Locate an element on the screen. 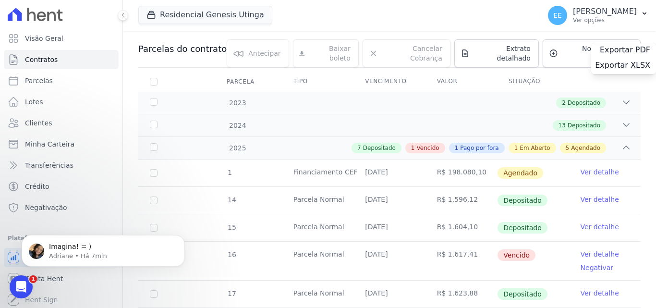 Image resolution: width=656 pixels, height=308 pixels. th: Tipo is located at coordinates (317, 82).